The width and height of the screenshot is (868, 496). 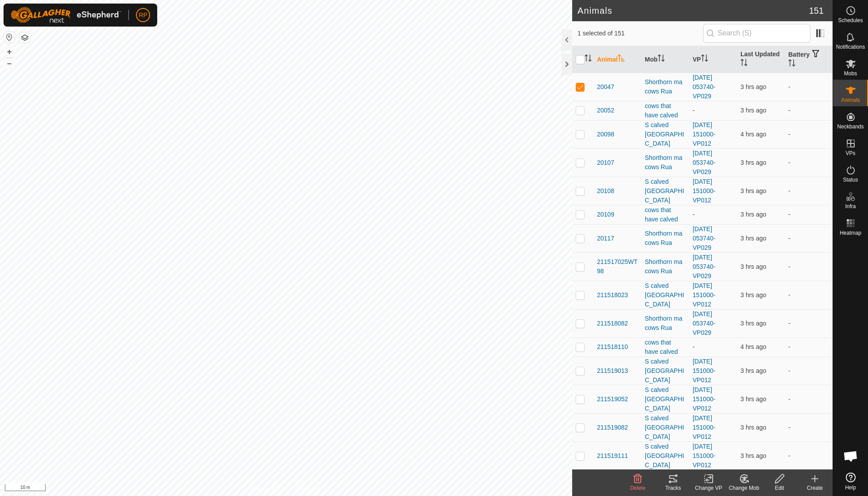 What do you see at coordinates (753, 238) in the screenshot?
I see `span: 17 Sep 2025 at 3:04 PM` at bounding box center [753, 238].